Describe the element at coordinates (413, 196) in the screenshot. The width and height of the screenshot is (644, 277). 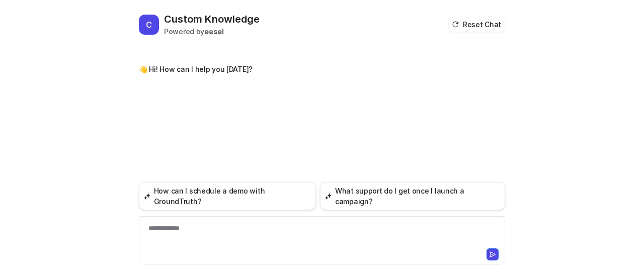
I see `button: What support do I get once I launch a campaign?` at that location.